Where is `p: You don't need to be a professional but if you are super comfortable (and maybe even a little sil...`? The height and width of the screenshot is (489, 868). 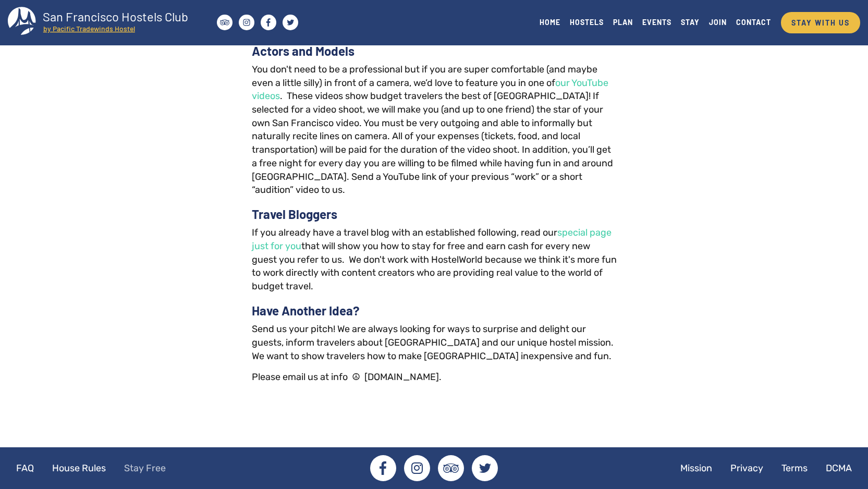 p: You don't need to be a professional but if you are super comfortable (and maybe even a little sil... is located at coordinates (434, 130).